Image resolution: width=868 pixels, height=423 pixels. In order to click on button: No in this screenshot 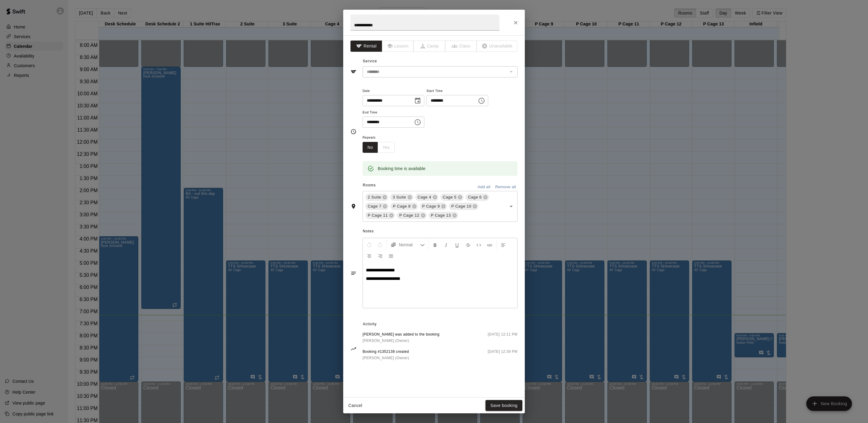, I will do `click(370, 148)`.